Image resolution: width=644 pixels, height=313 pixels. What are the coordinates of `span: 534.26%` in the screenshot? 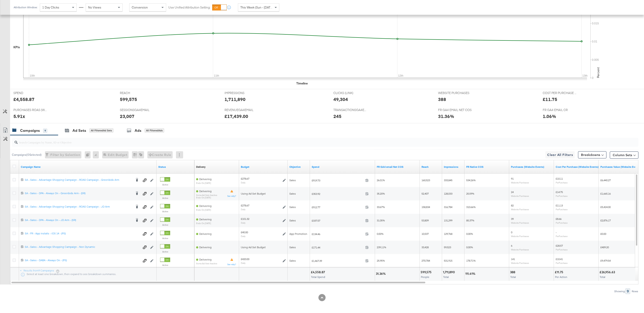 It's located at (471, 180).